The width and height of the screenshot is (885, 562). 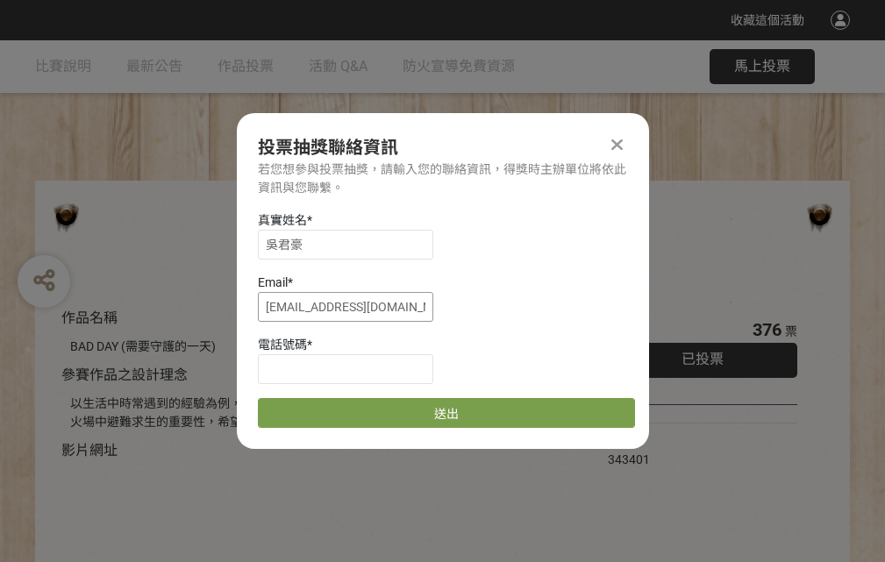 I want to click on span: 電話號碼, so click(x=282, y=345).